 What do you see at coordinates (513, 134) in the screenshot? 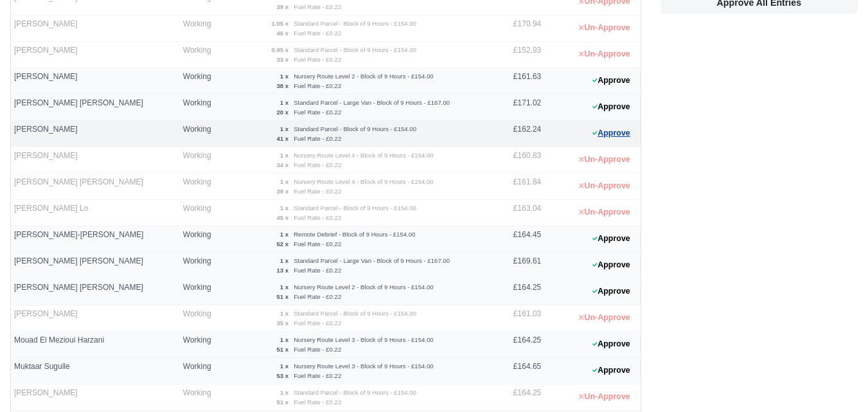
I see `td: £162.24` at bounding box center [513, 134].